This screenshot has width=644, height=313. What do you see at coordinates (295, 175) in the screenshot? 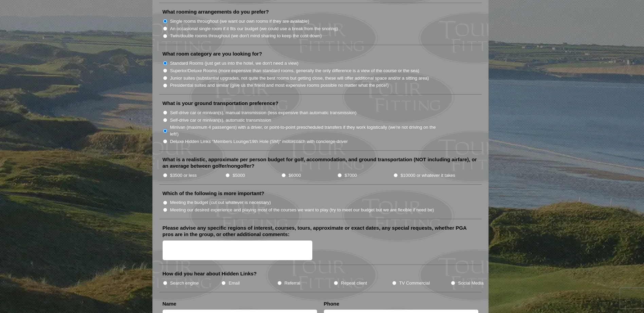
I see `label: $6000` at bounding box center [295, 175].